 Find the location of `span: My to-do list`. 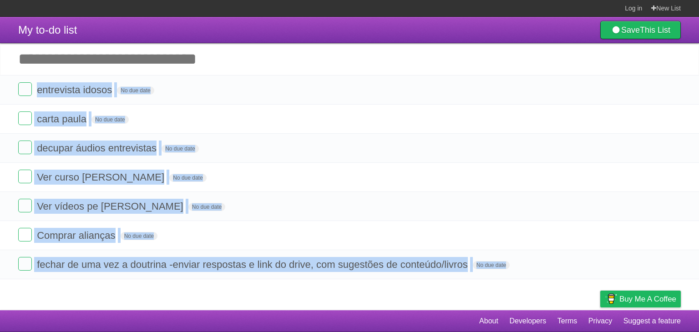

span: My to-do list is located at coordinates (47, 30).